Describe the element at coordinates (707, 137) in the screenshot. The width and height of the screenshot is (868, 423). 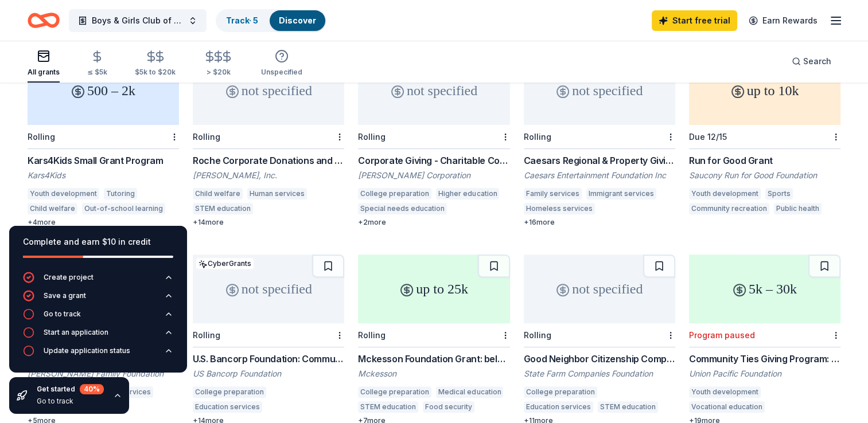
I see `div: Due 12/15` at that location.